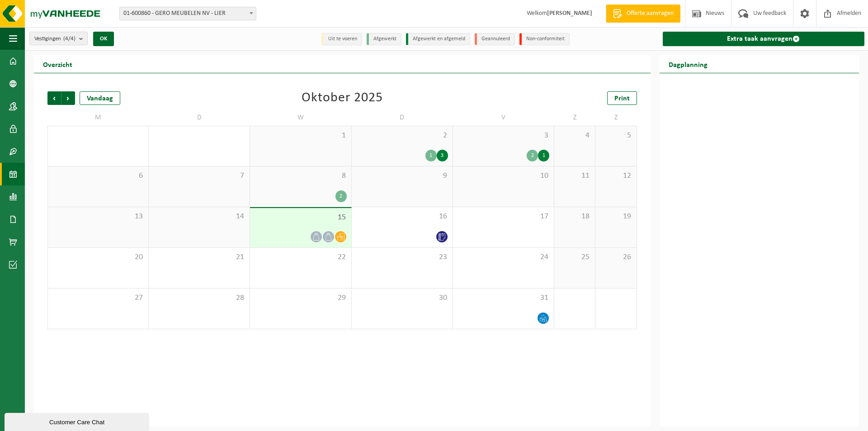 The height and width of the screenshot is (431, 868). Describe the element at coordinates (68, 98) in the screenshot. I see `span: Volgende` at that location.